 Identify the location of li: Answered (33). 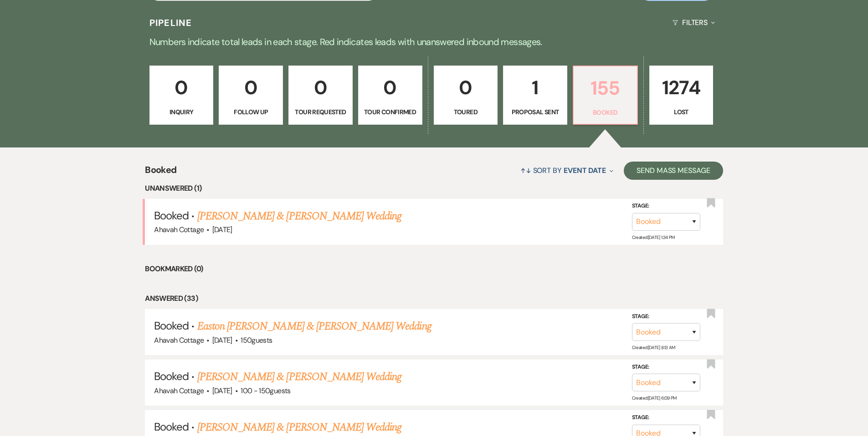
(433, 299).